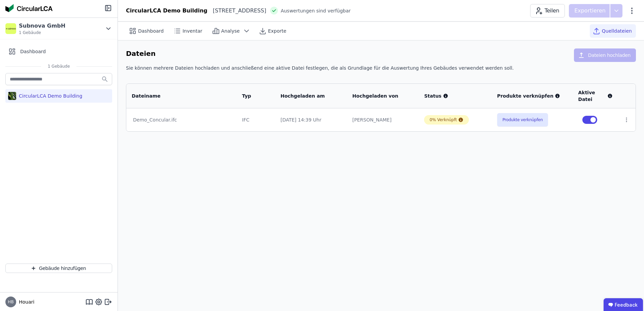  What do you see at coordinates (378, 96) in the screenshot?
I see `div: Hochgeladen von` at bounding box center [378, 96].